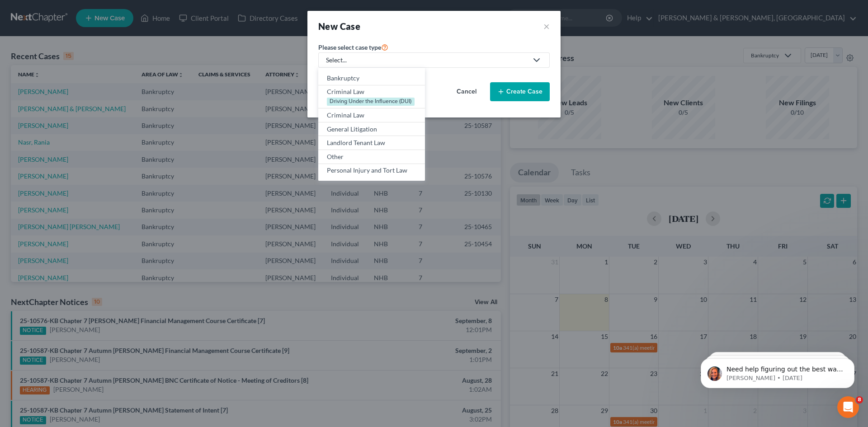 The image size is (868, 427). I want to click on div: Landlord Tenant Law, so click(372, 143).